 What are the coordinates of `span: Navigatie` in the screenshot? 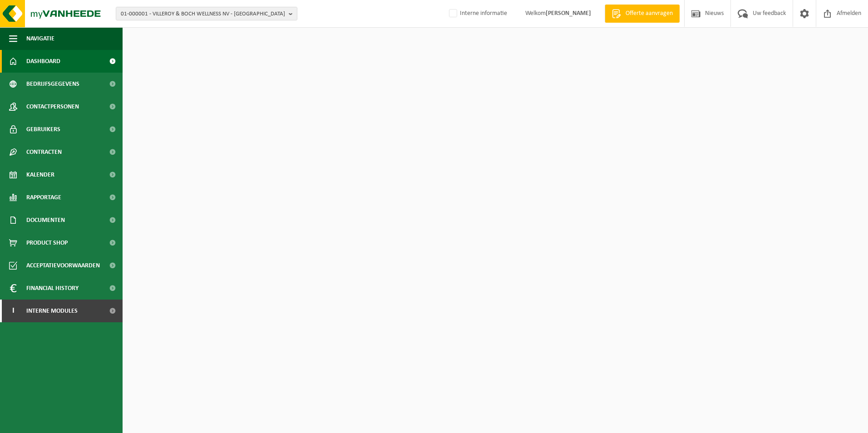 It's located at (40, 39).